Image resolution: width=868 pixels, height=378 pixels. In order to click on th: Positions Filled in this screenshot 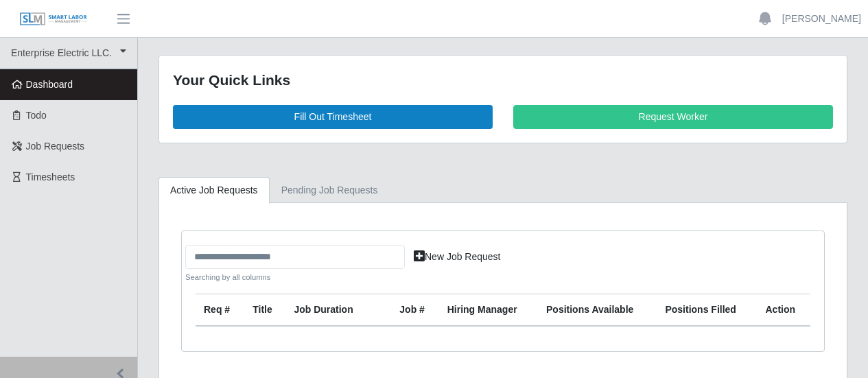, I will do `click(707, 310)`.